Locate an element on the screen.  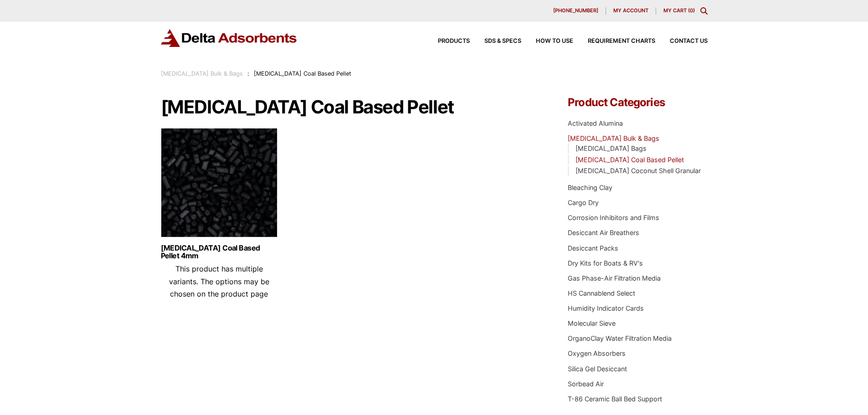
a: Contact Us is located at coordinates (681, 41).